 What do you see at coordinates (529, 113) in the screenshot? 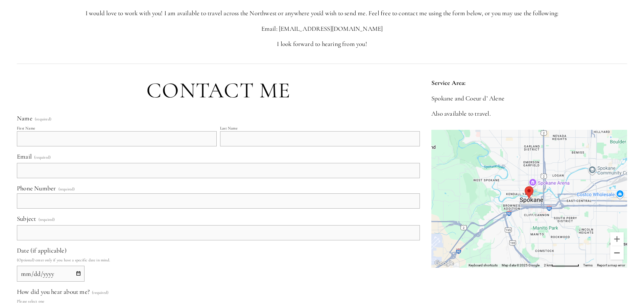
I see `p: Also available to travel.` at bounding box center [529, 113].